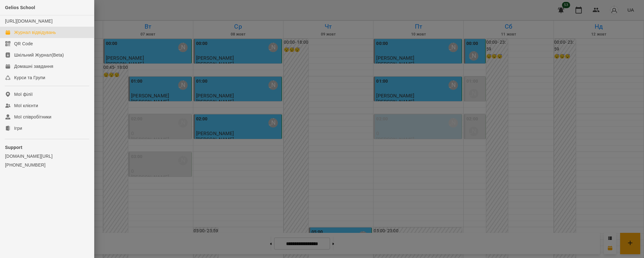 The height and width of the screenshot is (258, 644). I want to click on div: QR Code, so click(23, 43).